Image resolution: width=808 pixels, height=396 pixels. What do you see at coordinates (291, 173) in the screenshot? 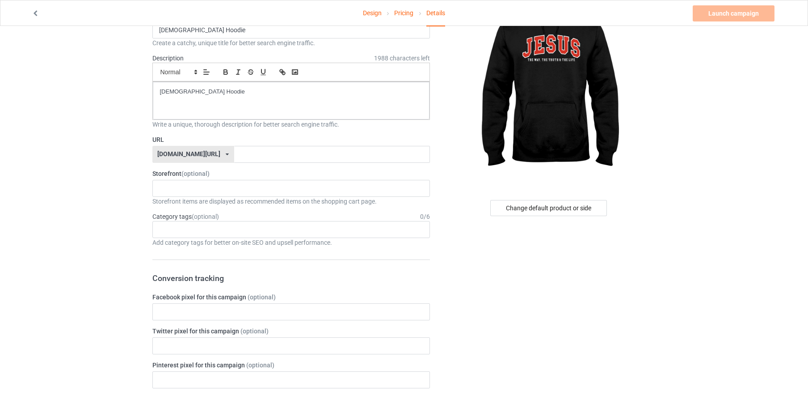
I see `label: Storefront` at bounding box center [291, 173].